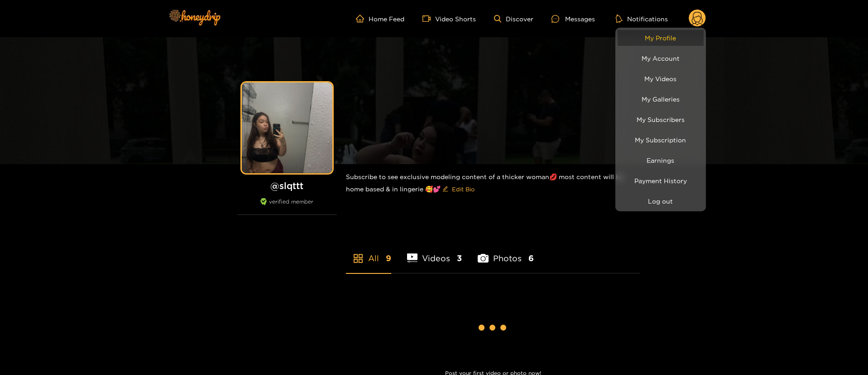 Image resolution: width=868 pixels, height=375 pixels. Describe the element at coordinates (661, 78) in the screenshot. I see `a: My Videos` at that location.